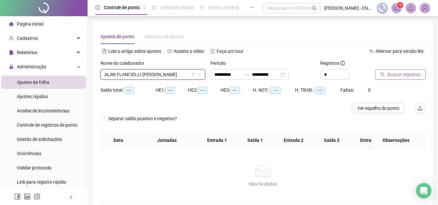 Image resolution: width=438 pixels, height=205 pixels. I want to click on th: Observações, so click(396, 140).